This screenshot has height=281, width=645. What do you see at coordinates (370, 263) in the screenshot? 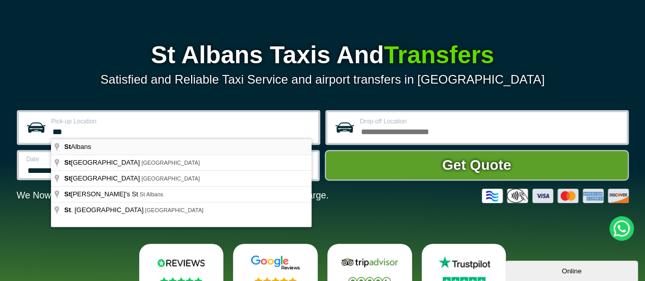
I see `img: Tripadvisor` at bounding box center [370, 263].